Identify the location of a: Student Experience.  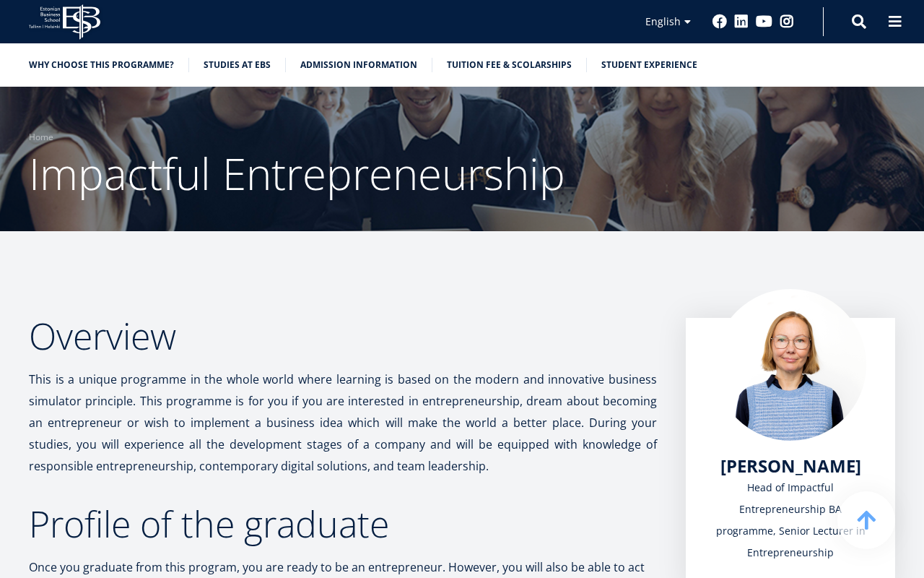
(649, 65).